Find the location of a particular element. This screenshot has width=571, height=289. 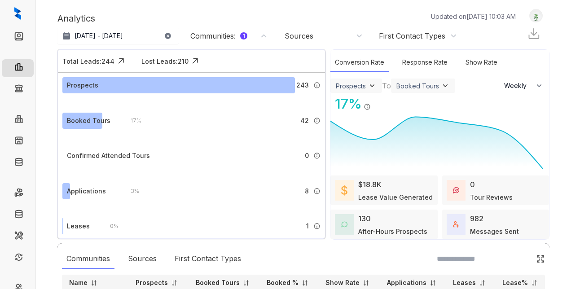

img: TourReviews is located at coordinates (456, 190).